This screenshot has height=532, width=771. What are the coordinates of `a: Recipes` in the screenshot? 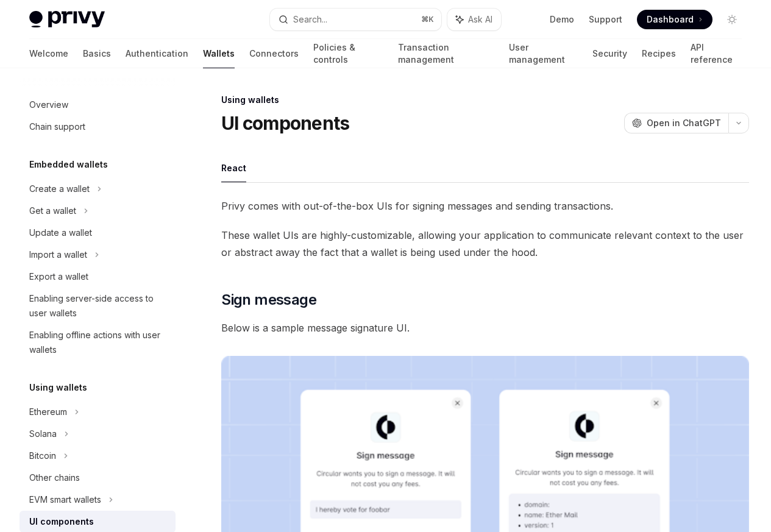 It's located at (659, 54).